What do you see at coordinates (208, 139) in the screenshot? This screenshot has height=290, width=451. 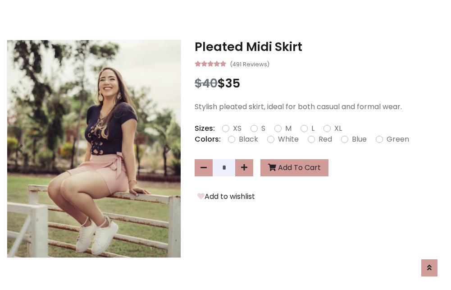 I see `p: Colors:` at bounding box center [208, 139].